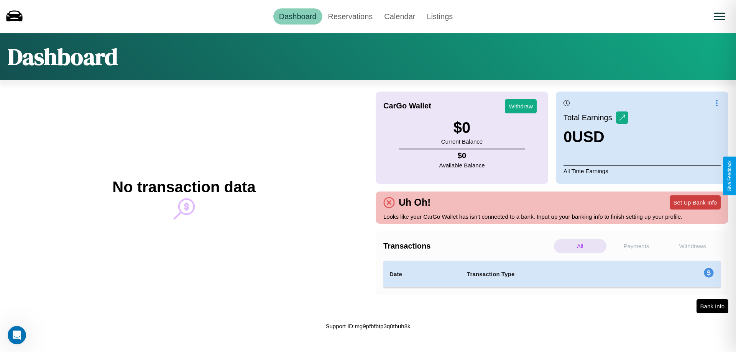  What do you see at coordinates (554, 274) in the screenshot?
I see `h4: Transaction Type` at bounding box center [554, 274].